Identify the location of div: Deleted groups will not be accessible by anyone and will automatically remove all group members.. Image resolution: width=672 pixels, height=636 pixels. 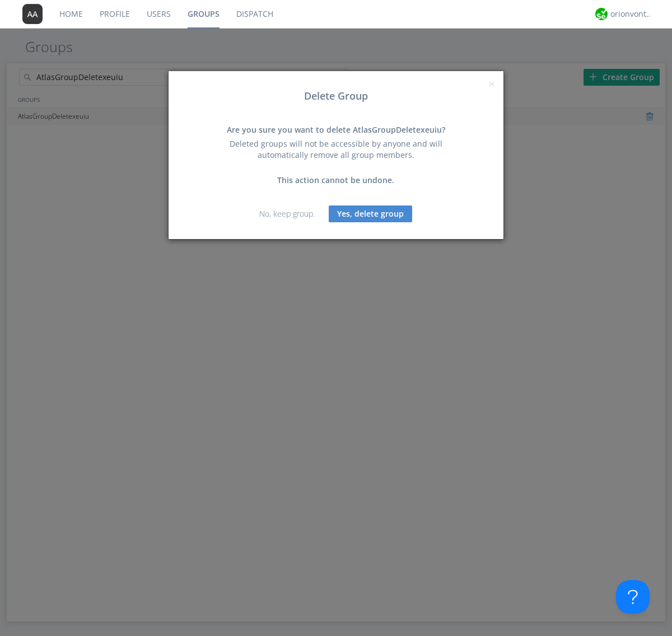
(336, 149).